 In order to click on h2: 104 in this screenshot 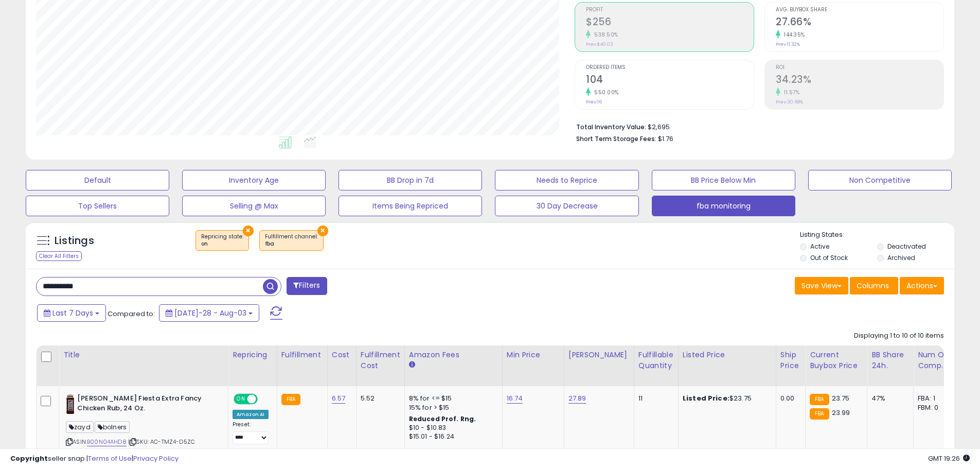, I will do `click(670, 80)`.